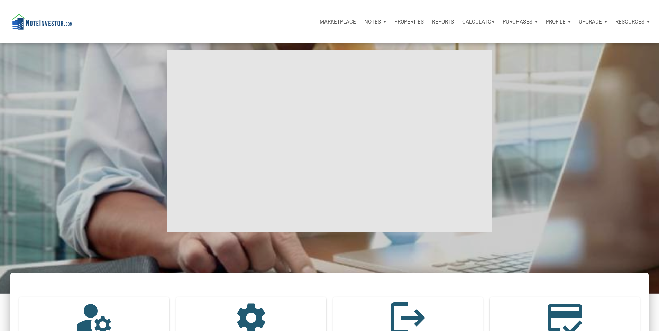 Image resolution: width=659 pixels, height=331 pixels. Describe the element at coordinates (409, 22) in the screenshot. I see `a: Properties` at that location.